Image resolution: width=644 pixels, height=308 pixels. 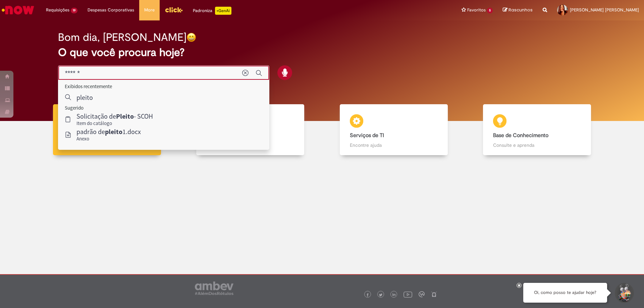 What do you see at coordinates (174, 10) in the screenshot?
I see `img: click_logo_yellow_360x200.png` at bounding box center [174, 10].